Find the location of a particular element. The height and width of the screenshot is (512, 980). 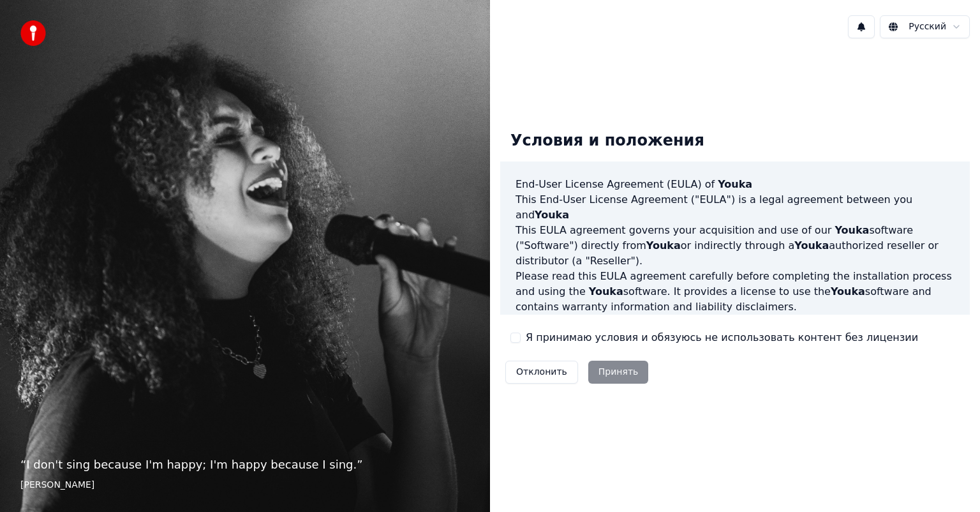

label: Я принимаю условия и обязуюсь не использовать контент без лицензии is located at coordinates (721, 338).